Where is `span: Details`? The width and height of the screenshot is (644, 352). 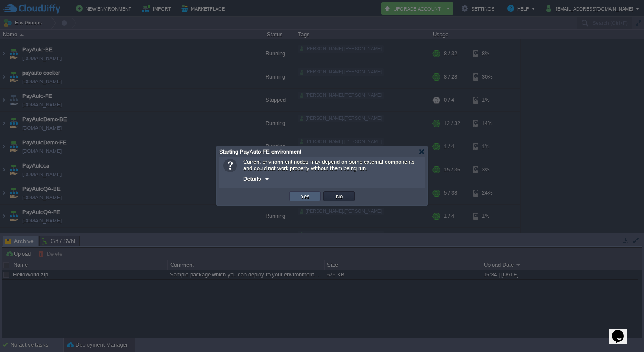 span: Details is located at coordinates (252, 179).